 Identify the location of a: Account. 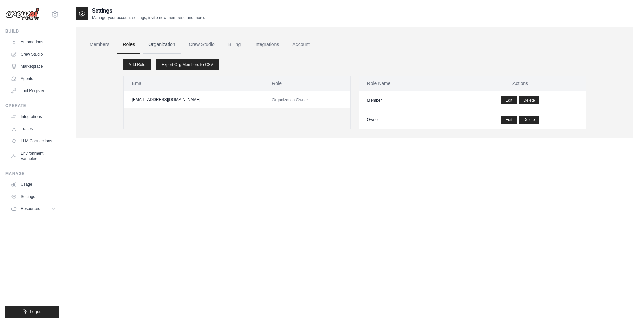
(301, 45).